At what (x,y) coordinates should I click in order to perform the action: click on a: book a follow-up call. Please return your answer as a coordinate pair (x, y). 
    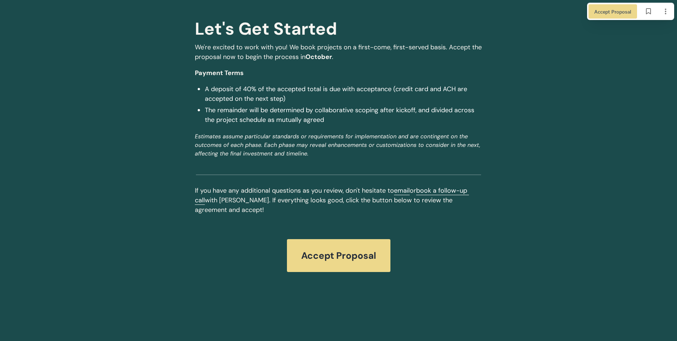
    Looking at the image, I should click on (332, 195).